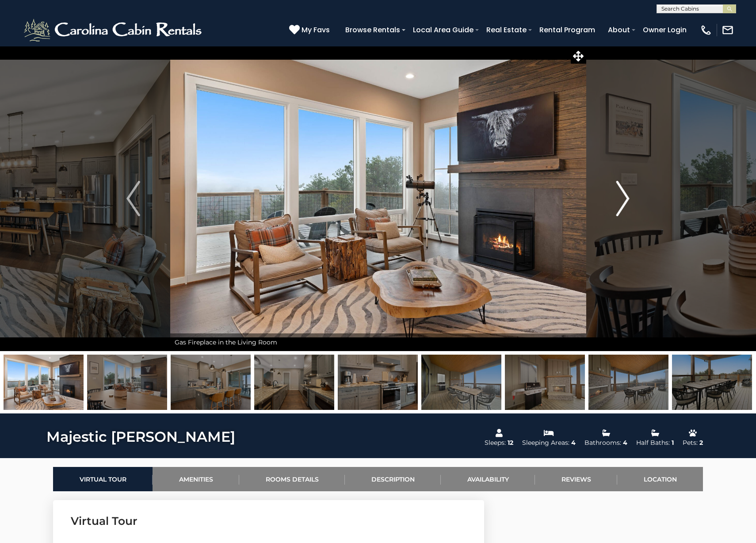  What do you see at coordinates (628, 382) in the screenshot?
I see `img: 168389592` at bounding box center [628, 382].